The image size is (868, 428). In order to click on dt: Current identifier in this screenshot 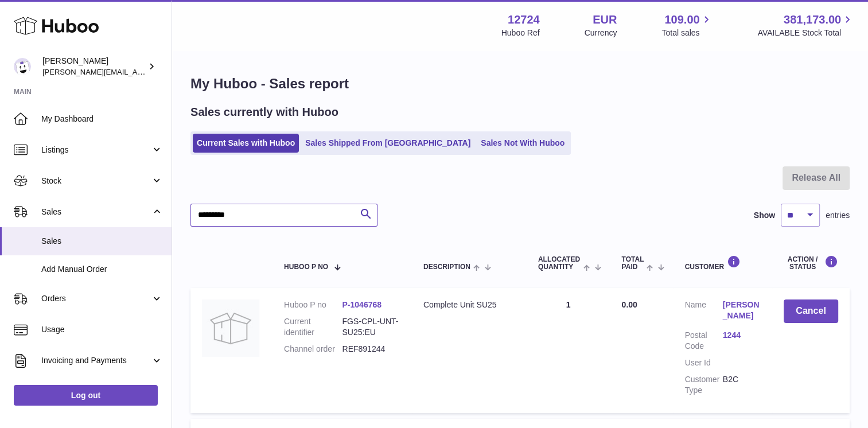, I will do `click(312, 327)`.